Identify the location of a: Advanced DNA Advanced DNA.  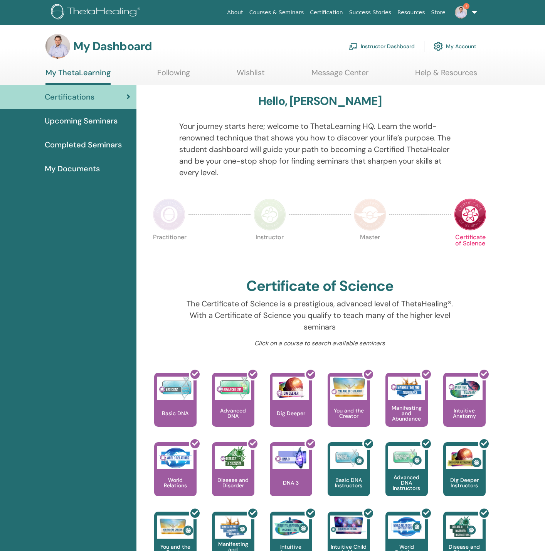
(233, 407).